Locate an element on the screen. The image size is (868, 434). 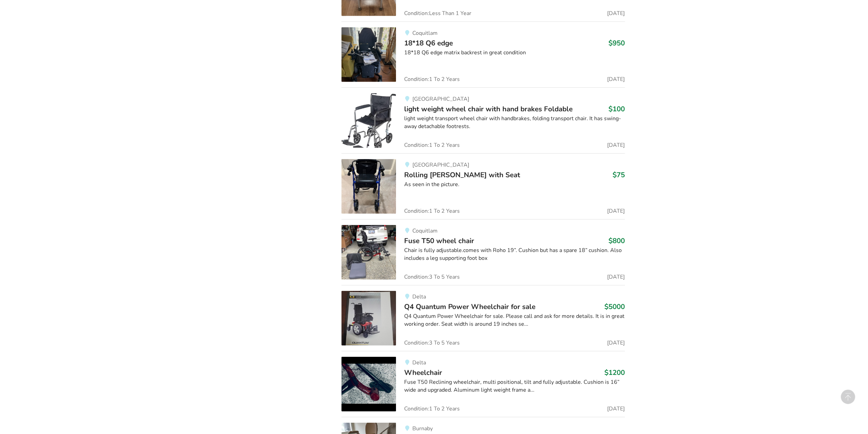
img: mobility-light weight wheel chair with hand brakes foldable is located at coordinates (369, 120).